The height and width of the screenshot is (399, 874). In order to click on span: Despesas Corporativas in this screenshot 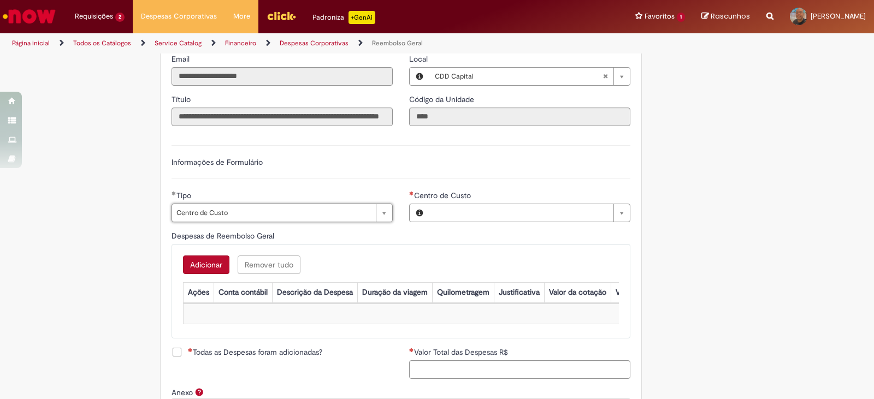, I will do `click(179, 16)`.